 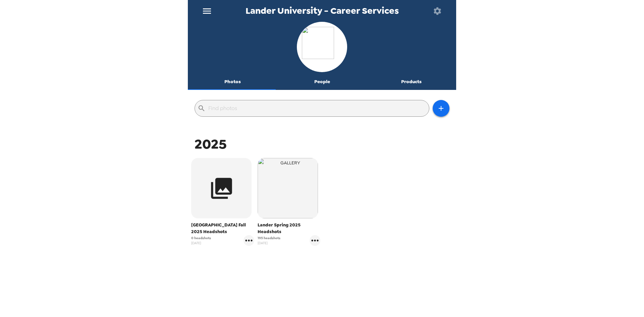 What do you see at coordinates (269, 238) in the screenshot?
I see `span: 195 headshots` at bounding box center [269, 238].